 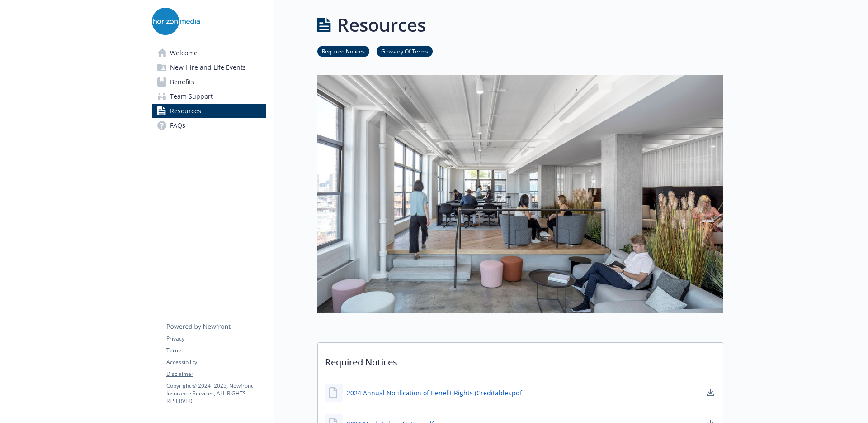 What do you see at coordinates (209, 67) in the screenshot?
I see `a: New Hire and Life Events` at bounding box center [209, 67].